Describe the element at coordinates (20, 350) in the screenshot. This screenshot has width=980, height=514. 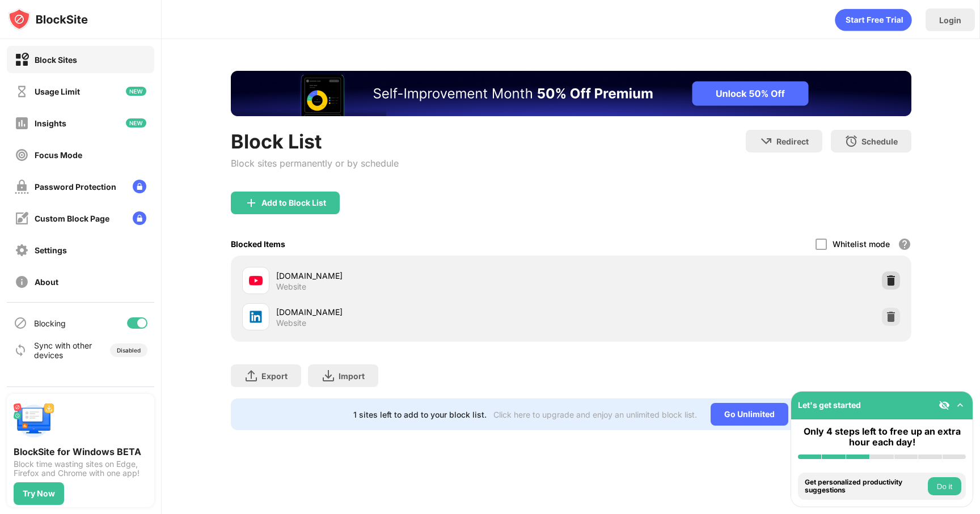
I see `img: sync-icon.svg` at that location.